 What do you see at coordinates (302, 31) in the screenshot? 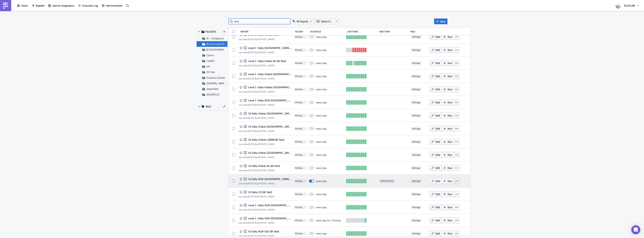
I see `div: Folder` at bounding box center [302, 31].